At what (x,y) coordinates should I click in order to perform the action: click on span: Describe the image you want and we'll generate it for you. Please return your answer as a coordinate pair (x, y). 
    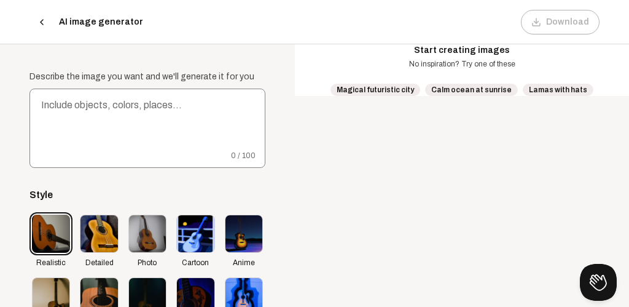
    Looking at the image, I should click on (142, 76).